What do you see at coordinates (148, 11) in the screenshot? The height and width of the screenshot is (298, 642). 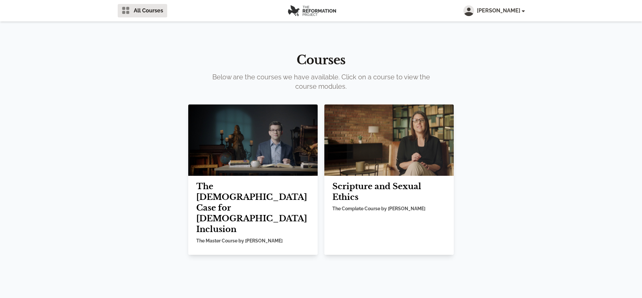 I see `span: All Courses` at bounding box center [148, 11].